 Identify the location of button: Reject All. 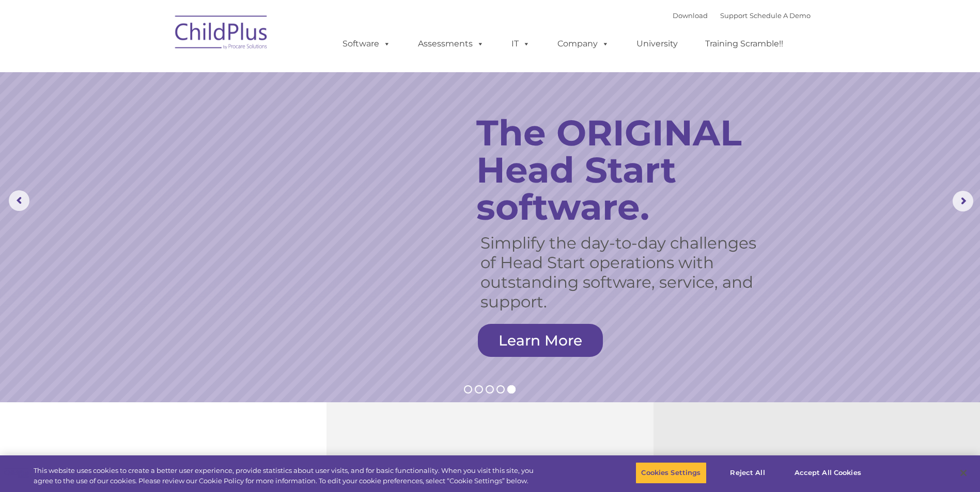
(747, 473).